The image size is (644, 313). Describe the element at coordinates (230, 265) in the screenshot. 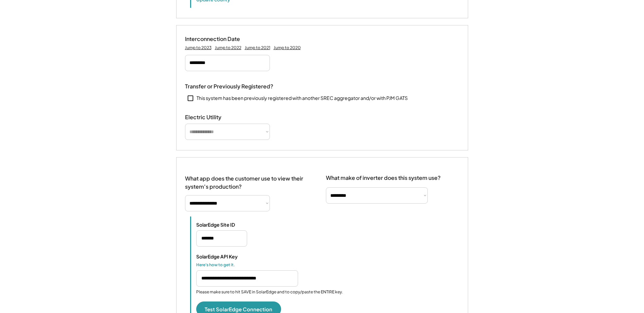

I see `div: Here's how to get it.` at that location.